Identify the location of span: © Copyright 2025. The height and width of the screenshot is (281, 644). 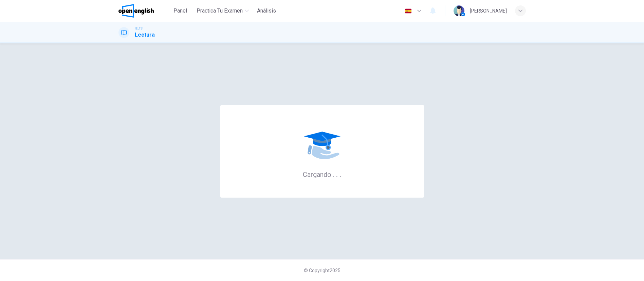
(322, 270).